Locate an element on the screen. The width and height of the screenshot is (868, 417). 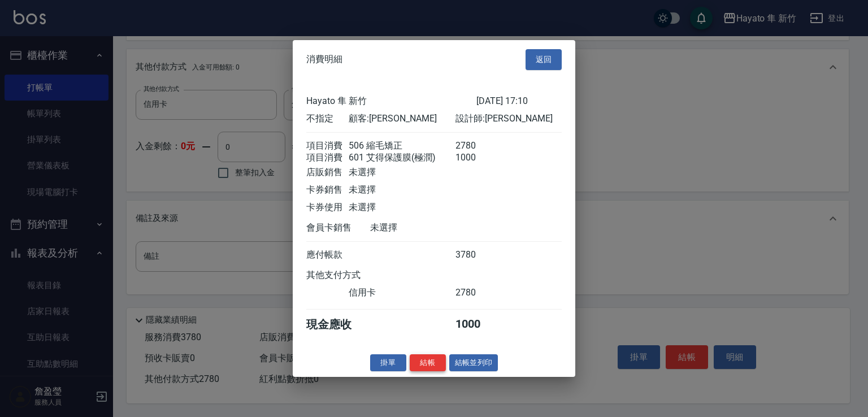
div: 卡券銷售 is located at coordinates (327, 190).